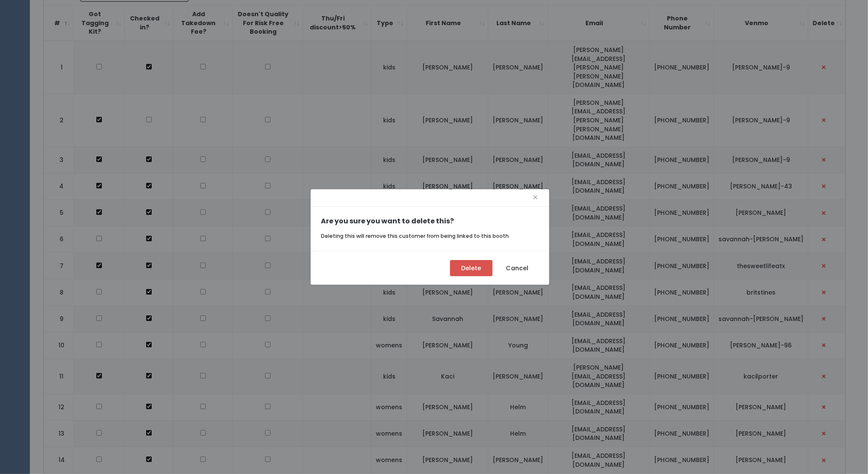 The image size is (868, 474). What do you see at coordinates (415, 236) in the screenshot?
I see `small: Deleting this will remove this customer from being linked to this booth` at bounding box center [415, 236].